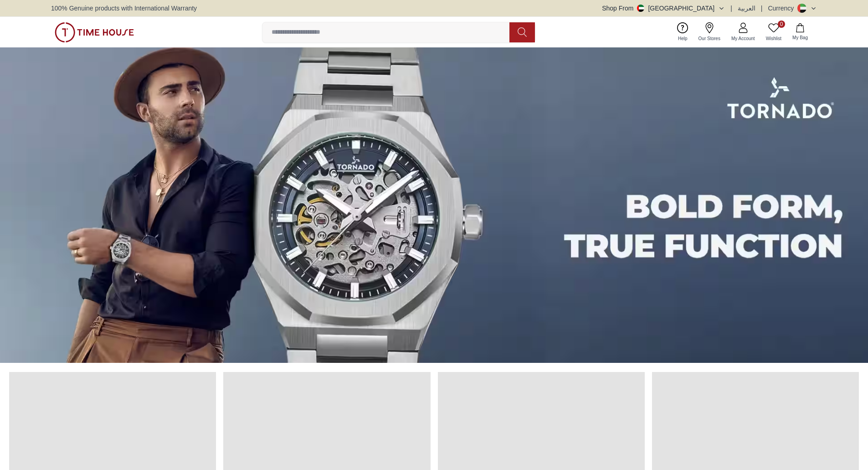 This screenshot has height=470, width=868. I want to click on span: العربية, so click(746, 8).